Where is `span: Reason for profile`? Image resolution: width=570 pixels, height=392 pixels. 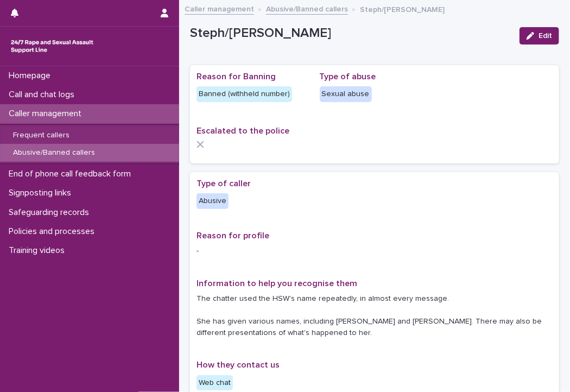
span: Reason for profile is located at coordinates (233, 235).